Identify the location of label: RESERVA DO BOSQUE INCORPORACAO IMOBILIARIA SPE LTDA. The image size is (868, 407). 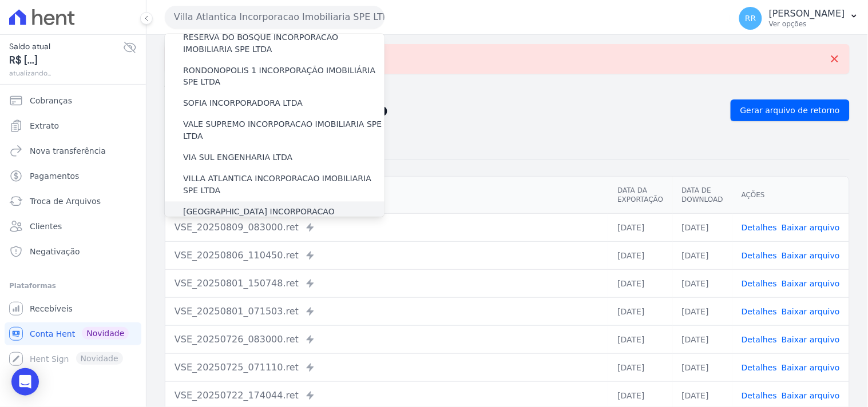
(284, 43).